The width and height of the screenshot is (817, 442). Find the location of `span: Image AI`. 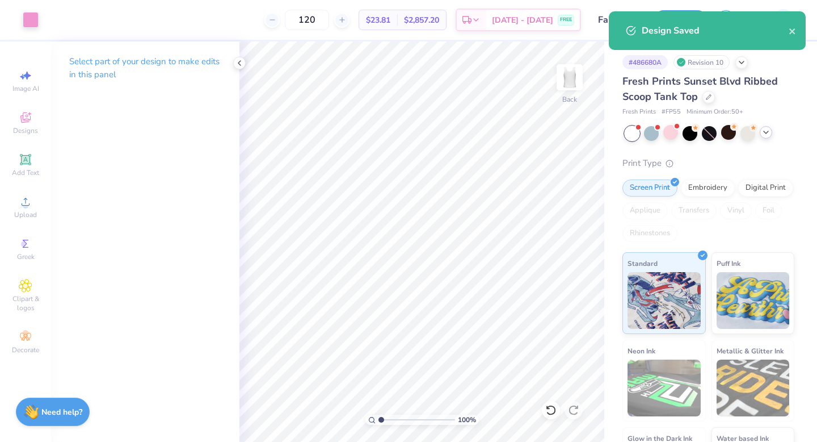

span: Image AI is located at coordinates (26, 89).